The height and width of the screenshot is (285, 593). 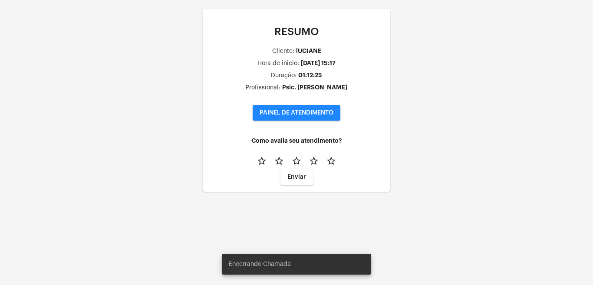 I want to click on div: Profissional:, so click(x=263, y=88).